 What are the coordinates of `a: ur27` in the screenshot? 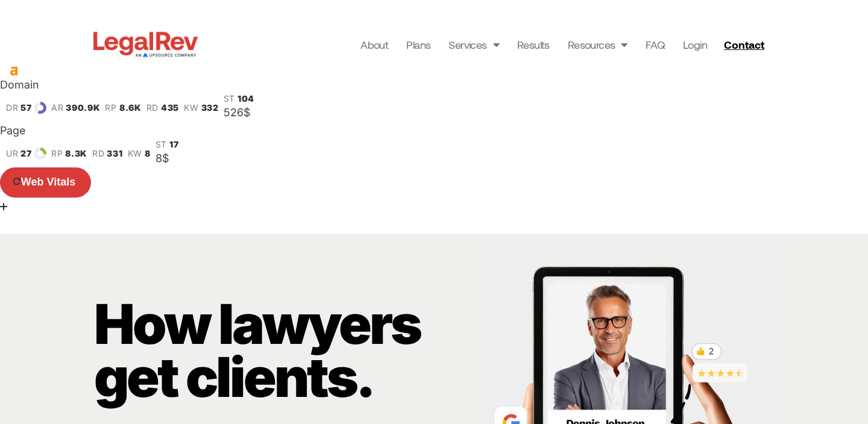 It's located at (26, 153).